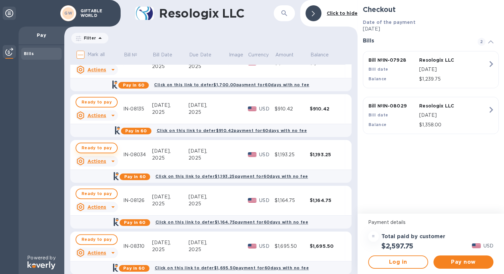  I want to click on b: Click to hide, so click(342, 13).